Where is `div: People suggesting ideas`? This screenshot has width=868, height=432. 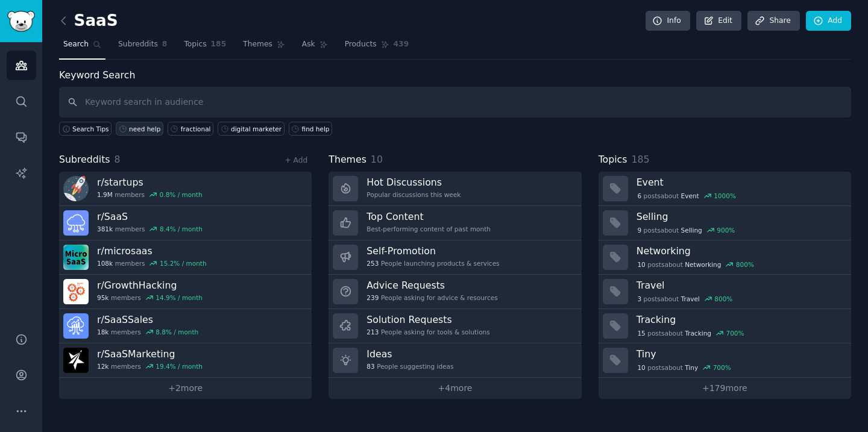
div: People suggesting ideas is located at coordinates (410, 367).